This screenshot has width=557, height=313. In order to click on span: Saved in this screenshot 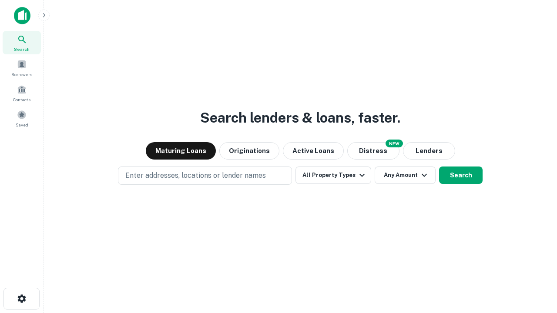, I will do `click(22, 125)`.